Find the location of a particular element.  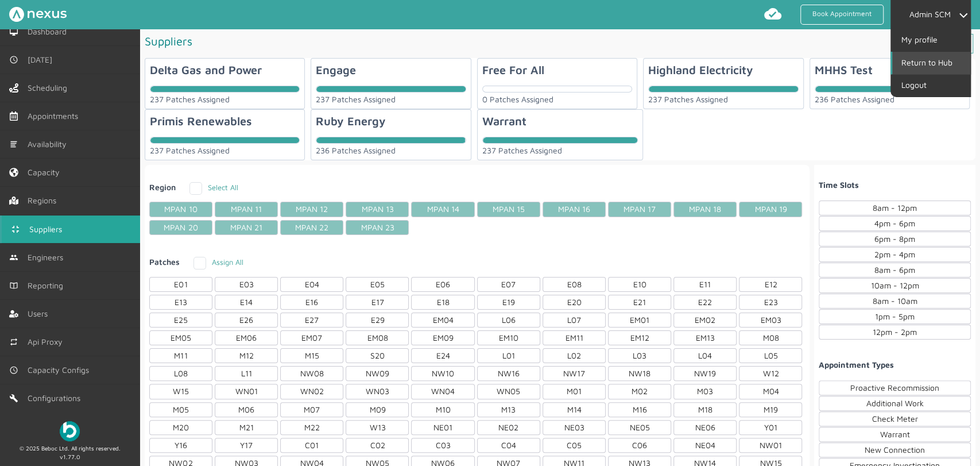

div: WN02 is located at coordinates (312, 391).